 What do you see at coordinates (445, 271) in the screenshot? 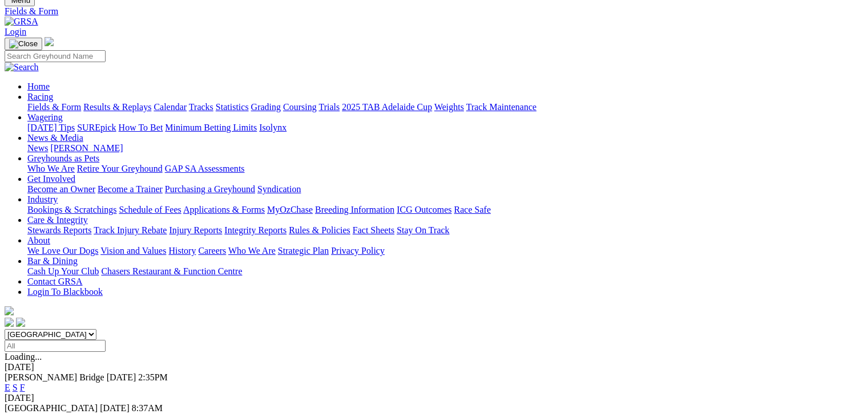
I see `div: Bar & Dining` at bounding box center [445, 271].